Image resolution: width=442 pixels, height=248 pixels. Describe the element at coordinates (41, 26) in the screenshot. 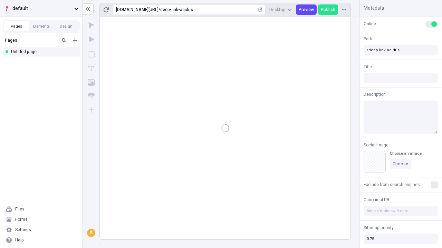

I see `button: Elements` at that location.